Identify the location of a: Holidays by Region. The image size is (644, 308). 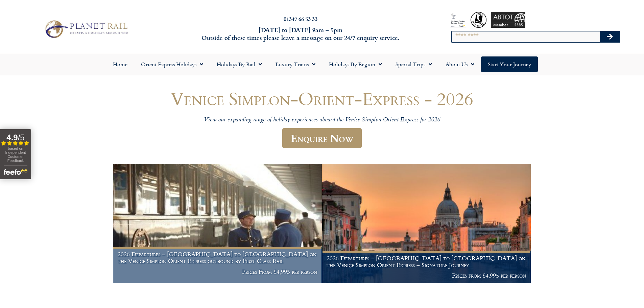
(355, 64).